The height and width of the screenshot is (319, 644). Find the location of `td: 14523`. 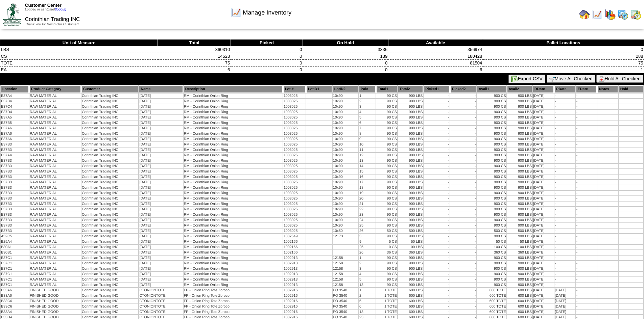

td: 14523 is located at coordinates (194, 56).